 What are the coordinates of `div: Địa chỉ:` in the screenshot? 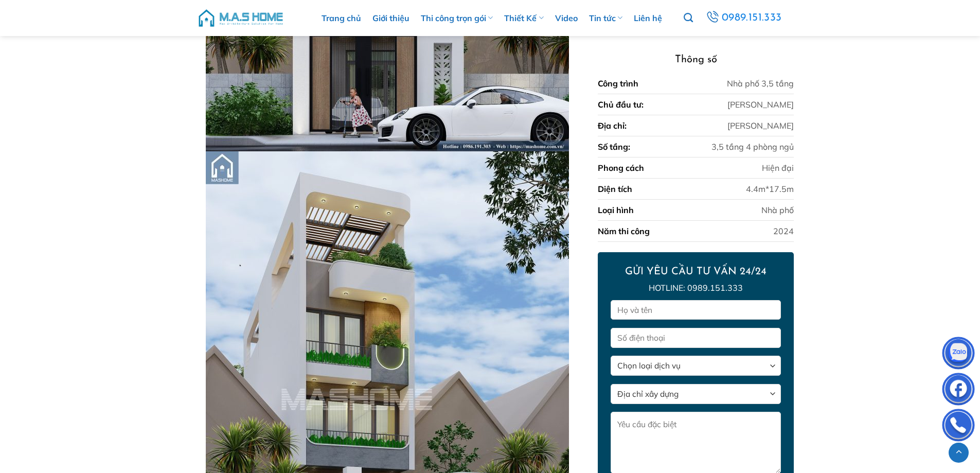 It's located at (613, 125).